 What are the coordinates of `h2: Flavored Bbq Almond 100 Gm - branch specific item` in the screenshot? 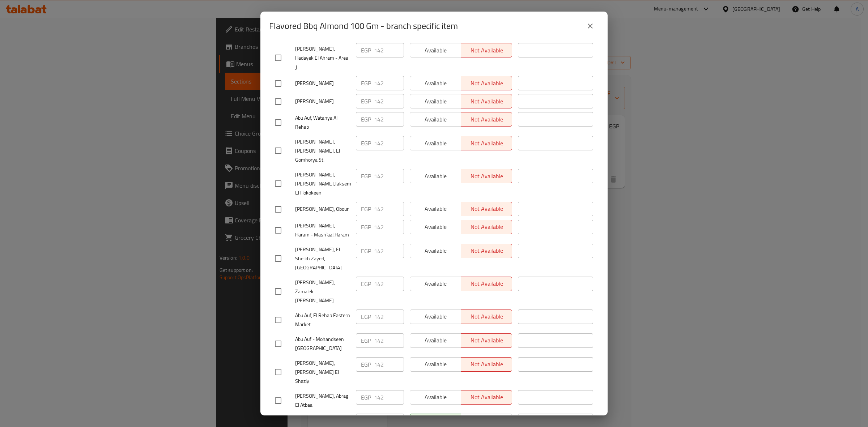 It's located at (363, 26).